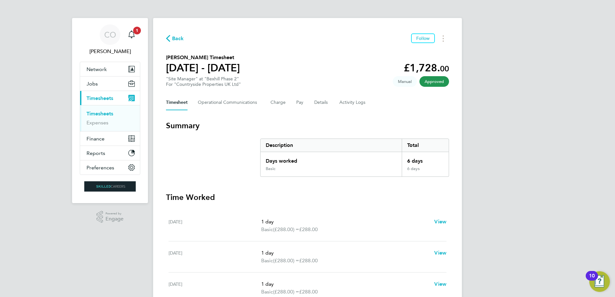 This screenshot has height=297, width=615. Describe the element at coordinates (110, 187) in the screenshot. I see `a: Go to home page` at that location.